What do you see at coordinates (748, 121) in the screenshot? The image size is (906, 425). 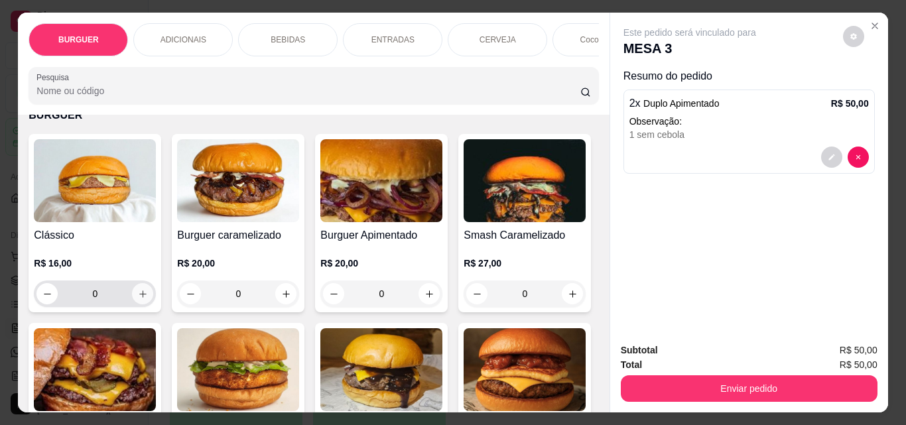 I see `p: Observação:` at bounding box center [748, 121].